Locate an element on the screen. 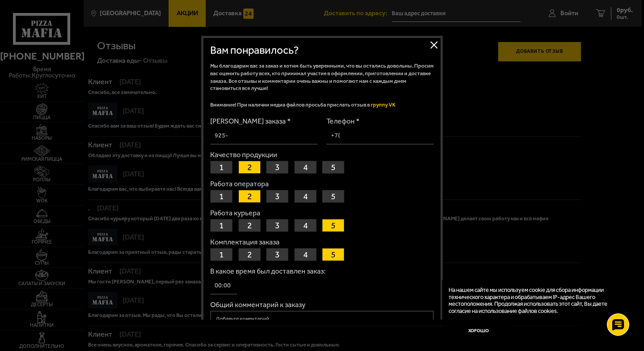 This screenshot has height=351, width=644. label: Телефон * is located at coordinates (380, 122).